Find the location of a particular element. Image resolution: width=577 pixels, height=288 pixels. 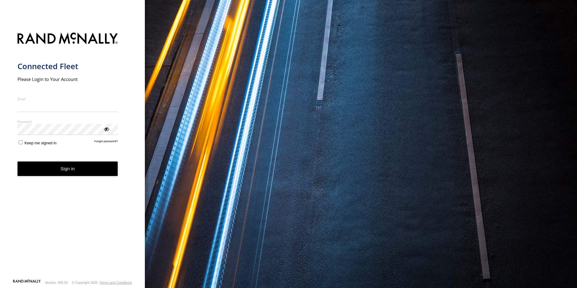

div: © Copyright 2025 - is located at coordinates (102, 283).